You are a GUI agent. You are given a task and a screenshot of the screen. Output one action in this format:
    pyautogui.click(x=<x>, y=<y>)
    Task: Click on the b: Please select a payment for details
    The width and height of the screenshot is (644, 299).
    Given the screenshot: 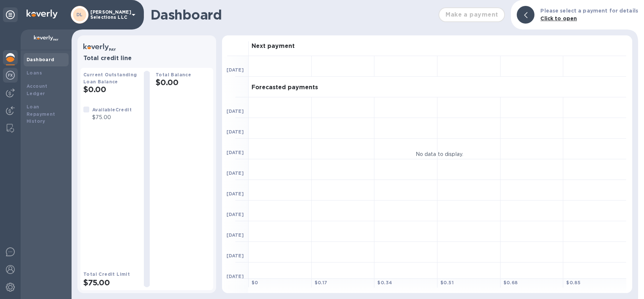 What is the action you would take?
    pyautogui.click(x=589, y=11)
    